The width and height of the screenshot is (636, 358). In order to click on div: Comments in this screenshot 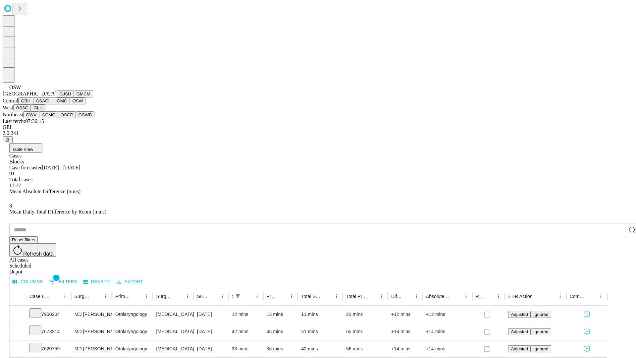, I will do `click(578, 296)`.